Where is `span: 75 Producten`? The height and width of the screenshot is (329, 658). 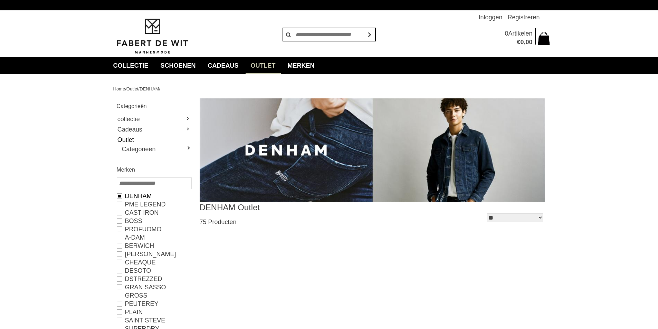
span: 75 Producten is located at coordinates (218, 222).